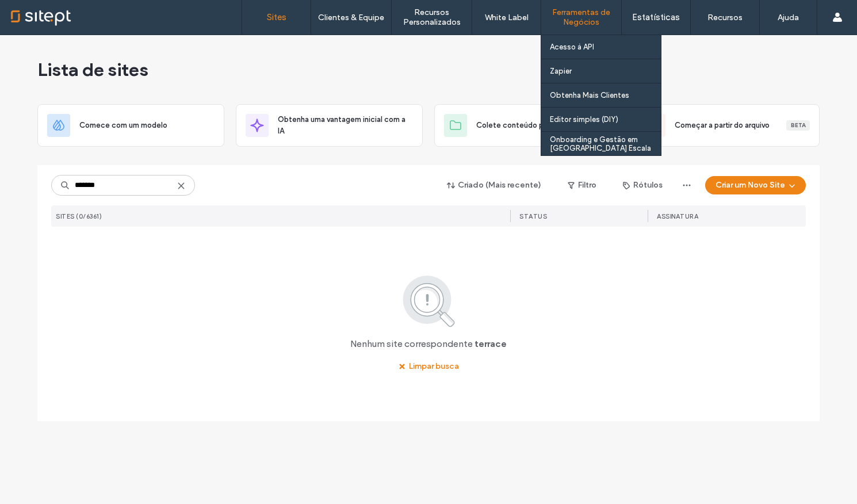  What do you see at coordinates (131, 125) in the screenshot?
I see `div: Comece com um modelo` at bounding box center [131, 125].